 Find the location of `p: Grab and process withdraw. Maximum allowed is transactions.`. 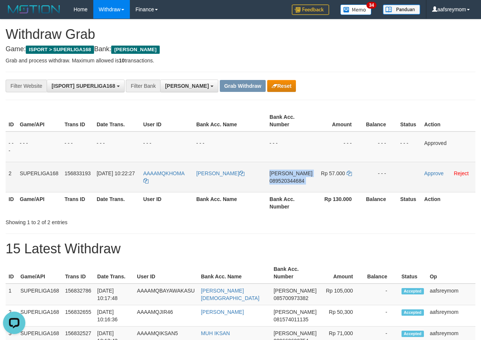

p: Grab and process withdraw. Maximum allowed is transactions. is located at coordinates (240, 60).